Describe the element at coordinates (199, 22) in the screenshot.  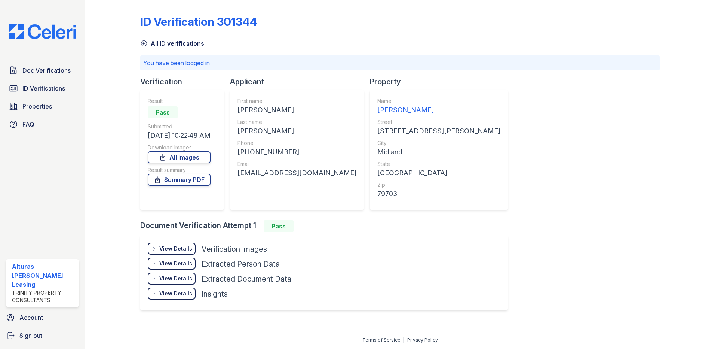
I see `div: ID Verification 301344` at that location.